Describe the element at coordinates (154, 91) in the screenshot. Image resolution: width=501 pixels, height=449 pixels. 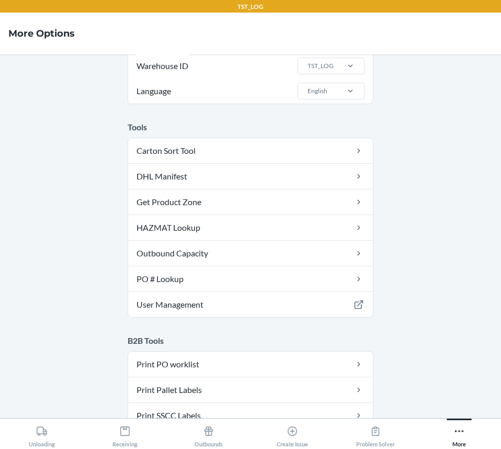
I see `span: Language` at that location.